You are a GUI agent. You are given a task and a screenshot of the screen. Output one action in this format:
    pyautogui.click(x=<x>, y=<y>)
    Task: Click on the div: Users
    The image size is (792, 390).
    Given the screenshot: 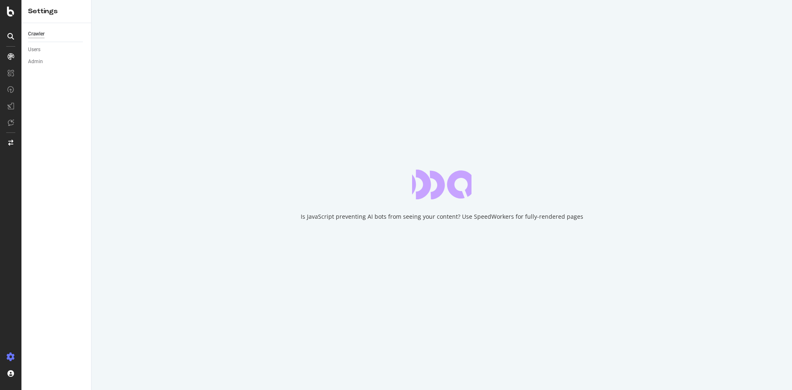 What is the action you would take?
    pyautogui.click(x=34, y=50)
    